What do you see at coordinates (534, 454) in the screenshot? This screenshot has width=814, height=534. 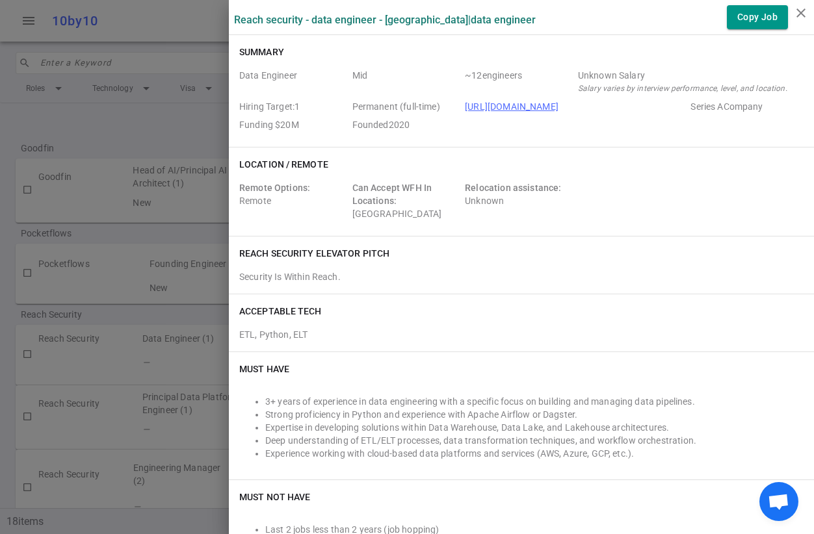 I see `li: Experience working with cloud-based data platforms and services (AWS, Azure, GCP, etc.).` at bounding box center [534, 454].